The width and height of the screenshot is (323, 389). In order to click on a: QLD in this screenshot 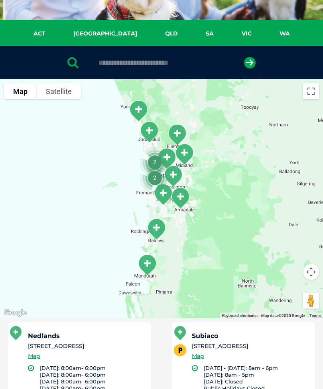, I will do `click(171, 33)`.